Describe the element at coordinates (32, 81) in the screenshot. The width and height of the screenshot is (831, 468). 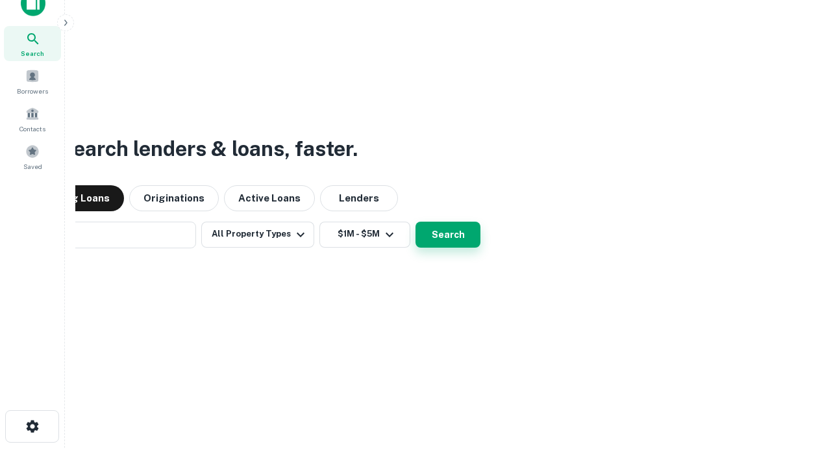
I see `div: Borrowers` at that location.